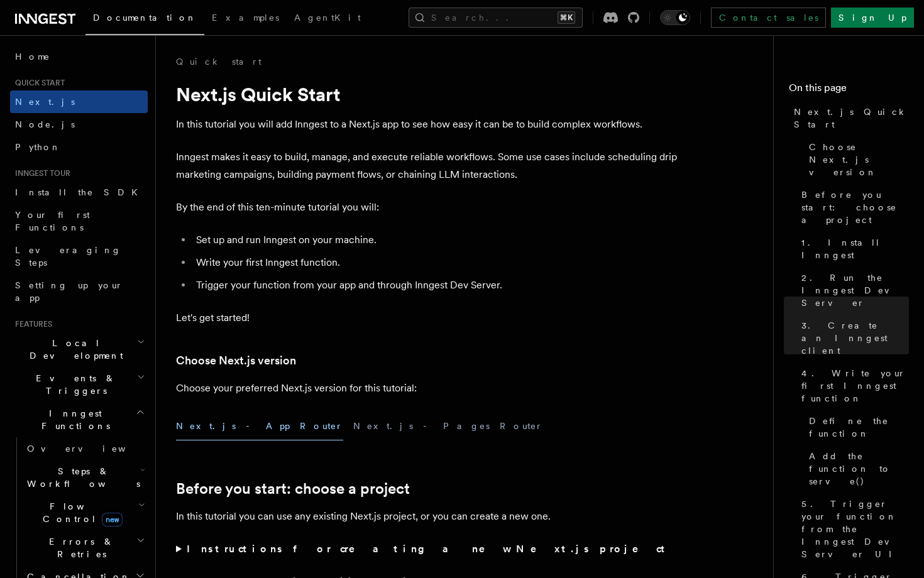 The width and height of the screenshot is (924, 578). Describe the element at coordinates (78, 147) in the screenshot. I see `a: Python` at that location.